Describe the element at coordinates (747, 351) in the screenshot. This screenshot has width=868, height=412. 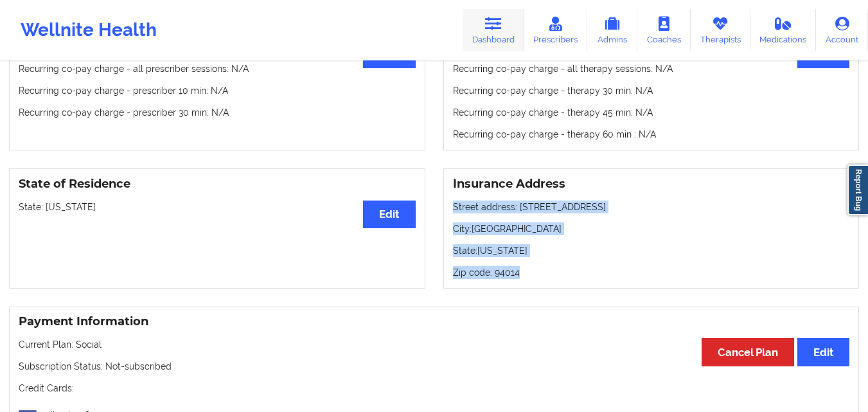
I see `button: Cancel Plan` at that location.